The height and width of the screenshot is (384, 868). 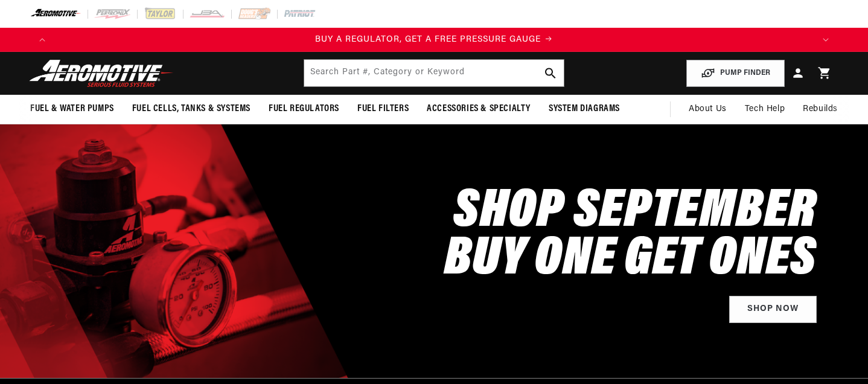 What do you see at coordinates (42, 40) in the screenshot?
I see `button: Translation missing: en.sections.announcements.previous_announcement` at bounding box center [42, 40].